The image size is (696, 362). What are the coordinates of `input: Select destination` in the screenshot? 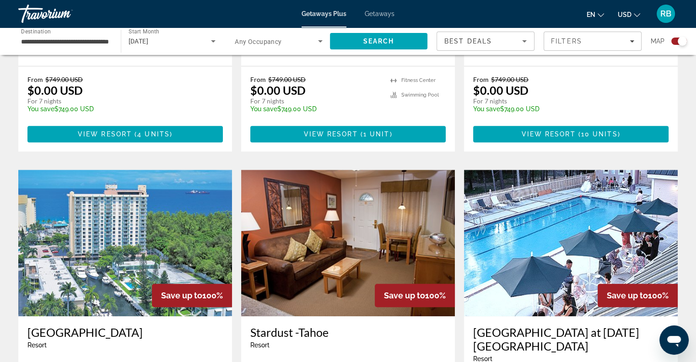 It's located at (65, 42).